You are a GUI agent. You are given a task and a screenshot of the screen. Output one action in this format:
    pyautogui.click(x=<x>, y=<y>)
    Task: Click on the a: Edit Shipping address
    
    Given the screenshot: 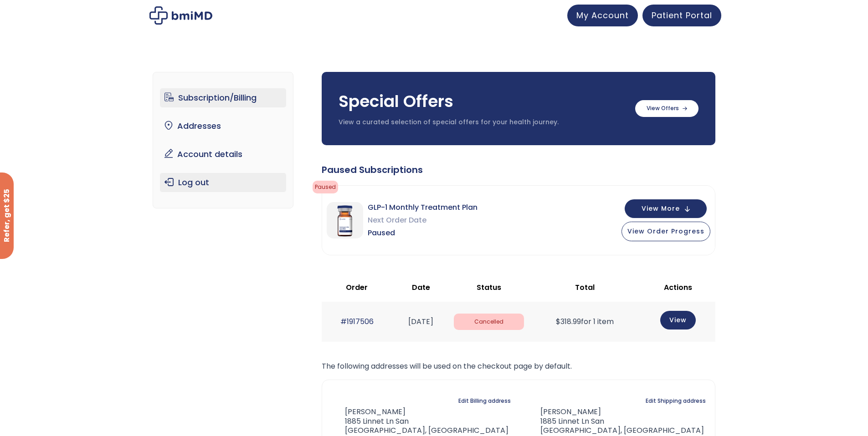 What is the action you would take?
    pyautogui.click(x=676, y=401)
    